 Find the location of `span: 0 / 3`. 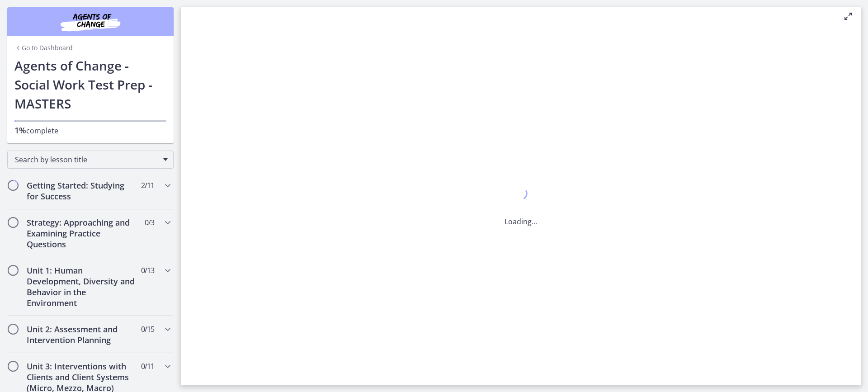

span: 0 / 3 is located at coordinates (149, 223).